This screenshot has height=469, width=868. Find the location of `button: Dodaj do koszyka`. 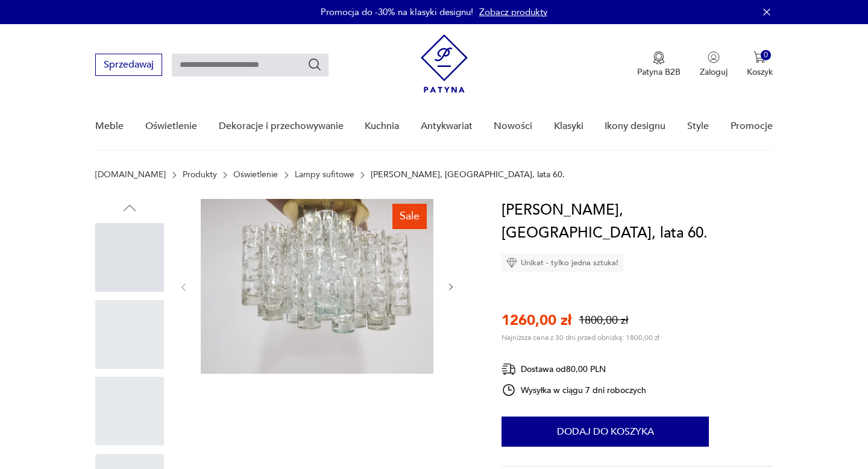

button: Dodaj do koszyka is located at coordinates (605, 432).